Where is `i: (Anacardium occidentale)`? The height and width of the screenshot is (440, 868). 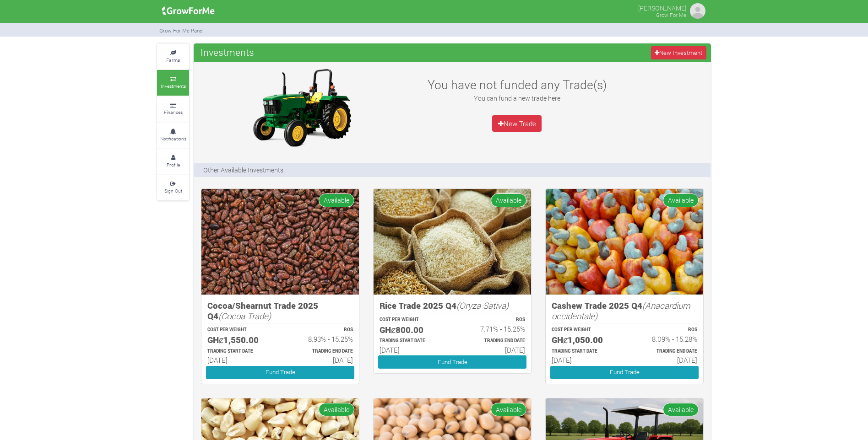
i: (Anacardium occidentale) is located at coordinates (621, 310).